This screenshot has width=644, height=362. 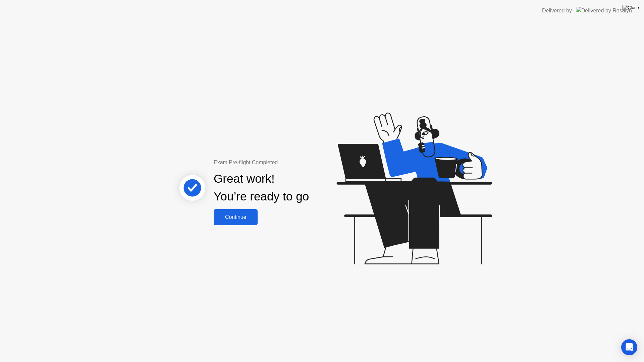 I want to click on div: Continue, so click(x=235, y=217).